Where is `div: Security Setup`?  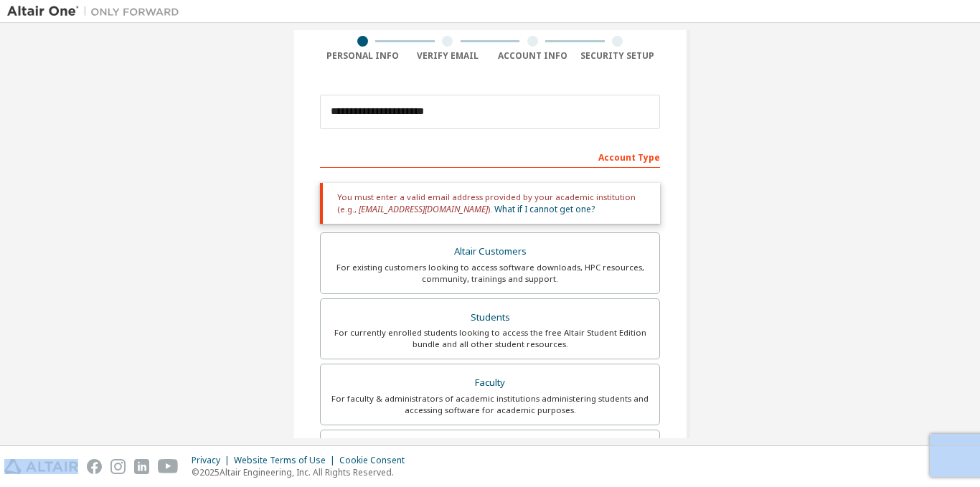 div: Security Setup is located at coordinates (617, 56).